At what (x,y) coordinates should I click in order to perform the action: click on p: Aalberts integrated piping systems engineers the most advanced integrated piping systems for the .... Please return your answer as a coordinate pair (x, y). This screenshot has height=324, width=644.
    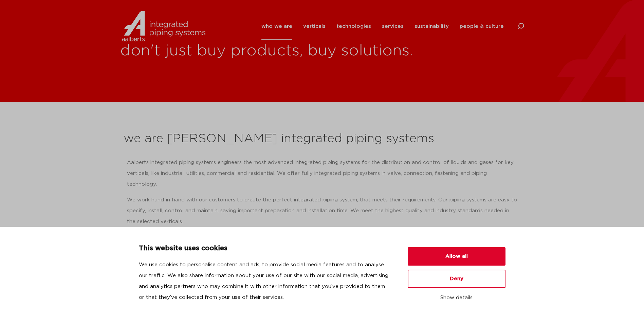
    Looking at the image, I should click on (322, 173).